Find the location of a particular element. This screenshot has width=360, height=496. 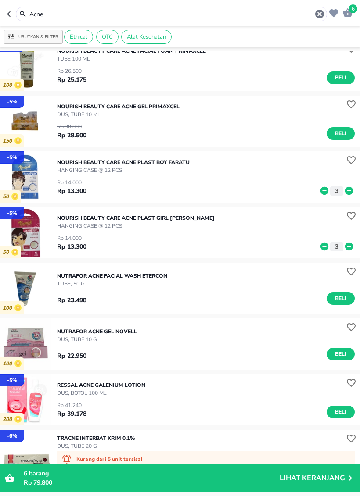

span: Alat Kesehatan is located at coordinates (146, 37).